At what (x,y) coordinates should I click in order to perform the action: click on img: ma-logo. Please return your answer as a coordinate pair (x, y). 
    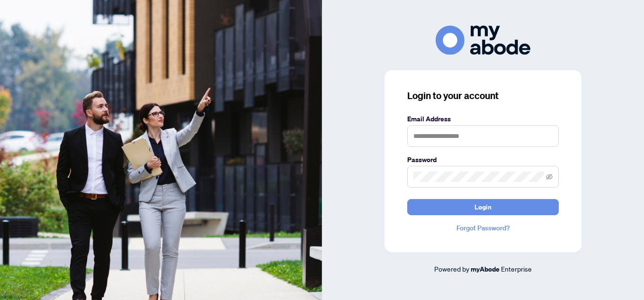
    Looking at the image, I should click on (483, 40).